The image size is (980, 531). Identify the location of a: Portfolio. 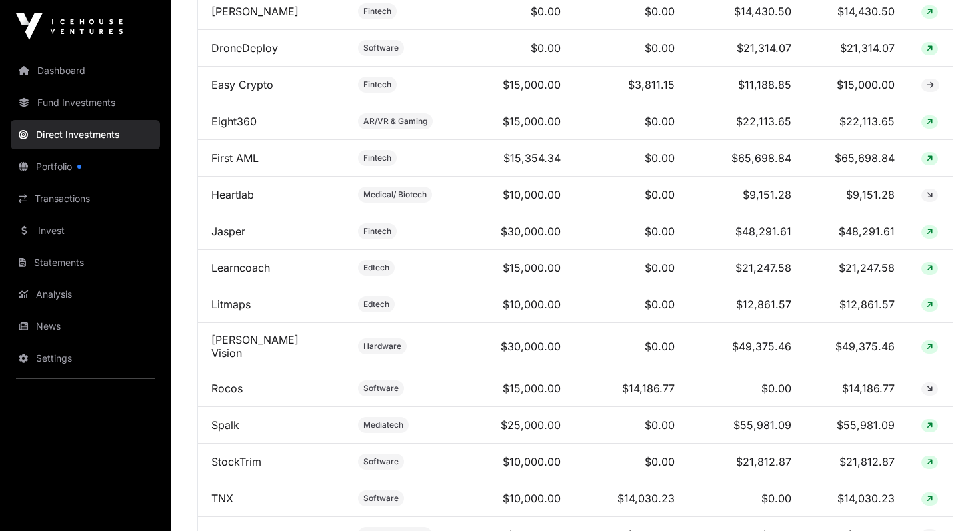
(85, 166).